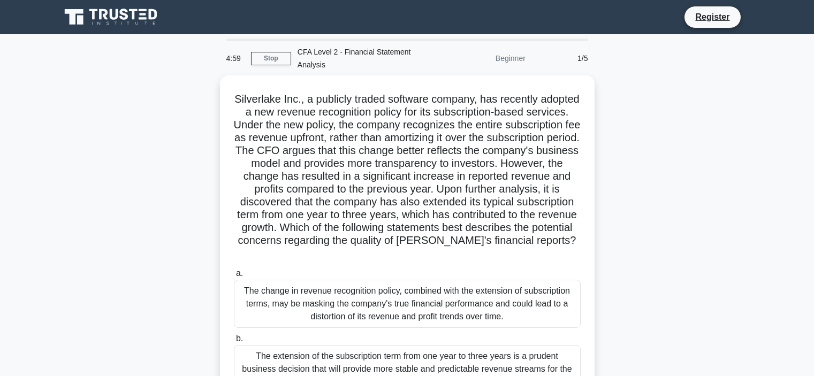 The width and height of the screenshot is (814, 376). I want to click on span: b., so click(239, 338).